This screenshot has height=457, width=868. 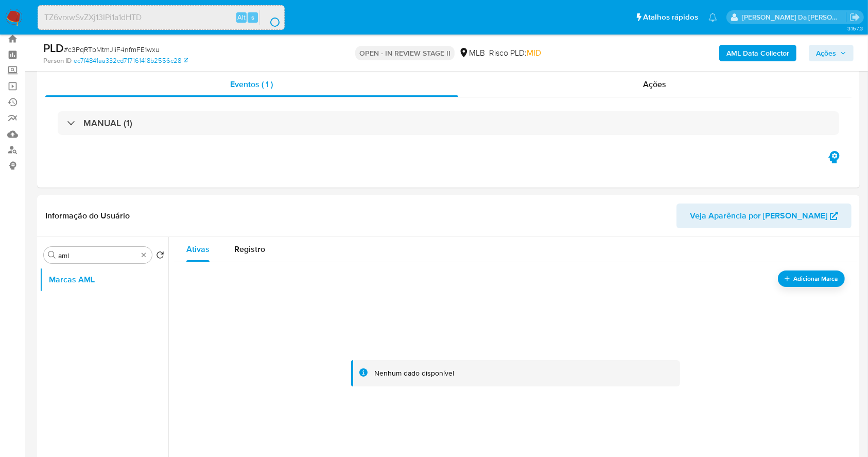 I want to click on button: Ações, so click(x=831, y=53).